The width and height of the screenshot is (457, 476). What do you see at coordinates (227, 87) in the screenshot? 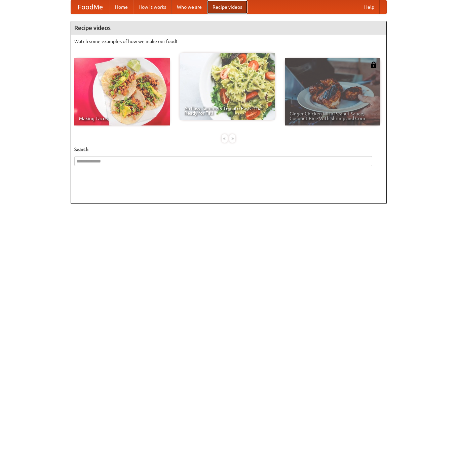
I see `a: An Easy, Summery Tomato Pasta That's Ready for Fall` at bounding box center [227, 87].